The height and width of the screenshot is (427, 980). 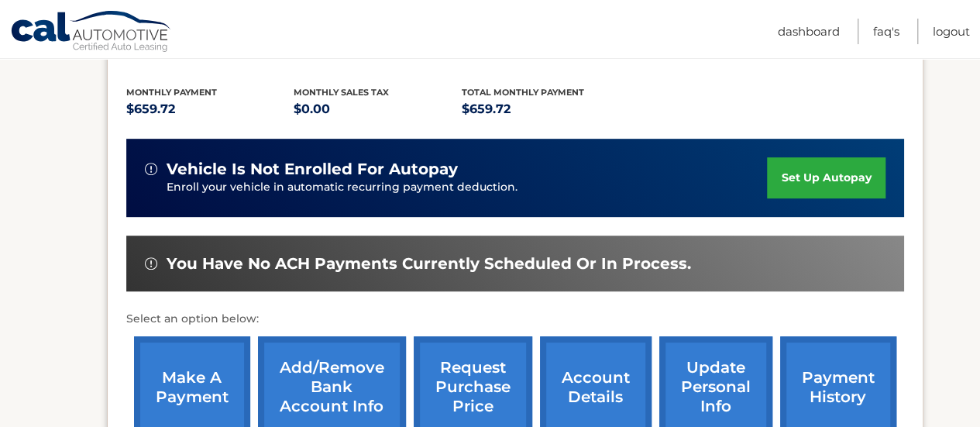 I want to click on p: Select an option below:, so click(x=515, y=319).